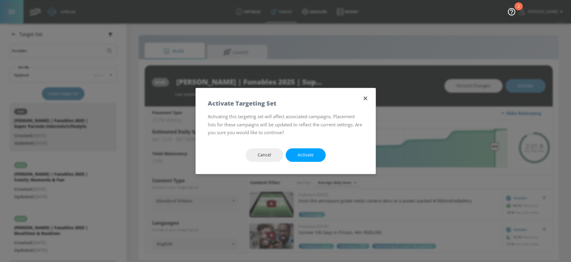  I want to click on button: Cancel, so click(264, 155).